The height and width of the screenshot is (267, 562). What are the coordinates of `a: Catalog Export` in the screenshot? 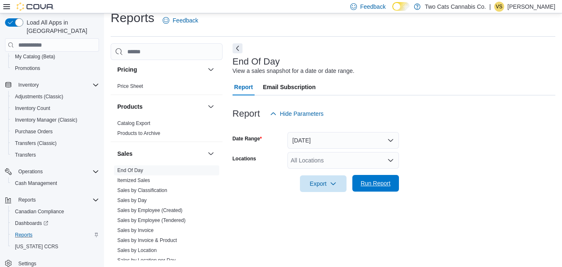 It's located at (133, 123).